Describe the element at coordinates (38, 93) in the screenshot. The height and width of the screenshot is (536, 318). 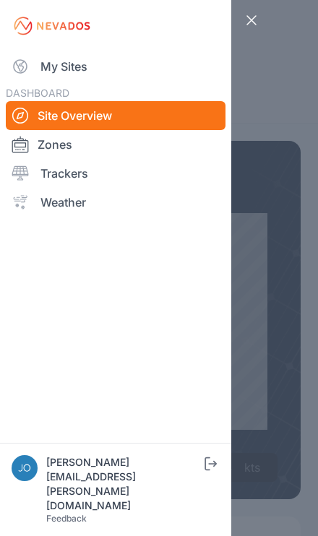
I see `span: DASHBOARD` at that location.